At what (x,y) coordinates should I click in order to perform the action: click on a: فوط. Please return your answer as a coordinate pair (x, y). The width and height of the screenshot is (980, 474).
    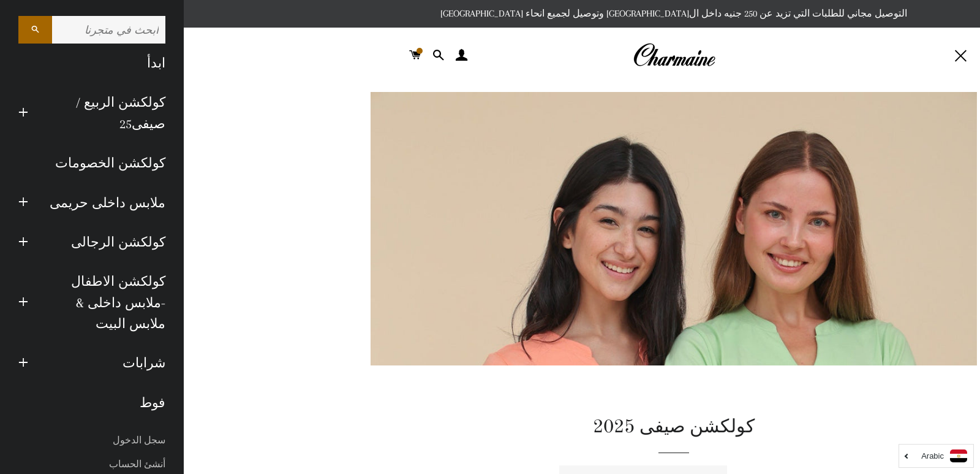
    Looking at the image, I should click on (92, 402).